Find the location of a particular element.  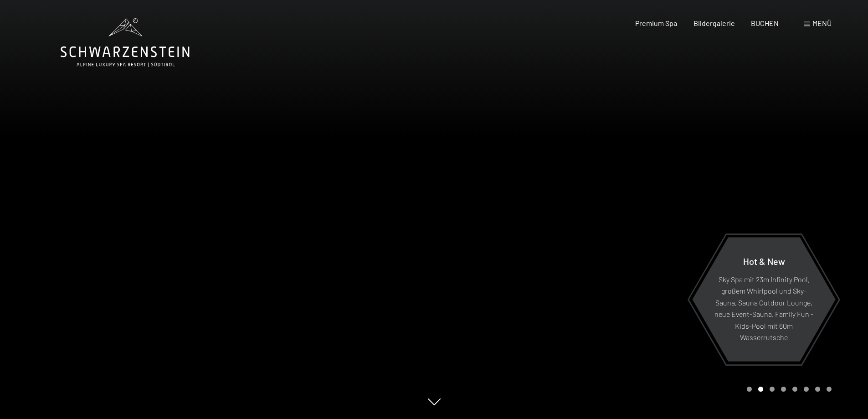

span: Bildergalerie is located at coordinates (714, 23).